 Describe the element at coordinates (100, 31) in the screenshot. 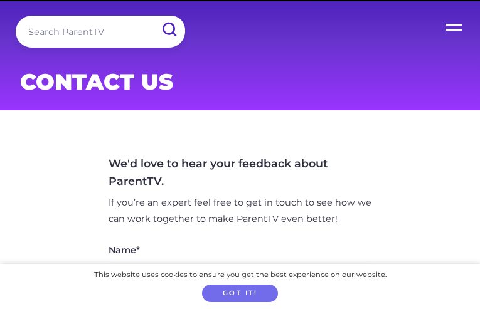

I see `input: Search ParentTV` at that location.